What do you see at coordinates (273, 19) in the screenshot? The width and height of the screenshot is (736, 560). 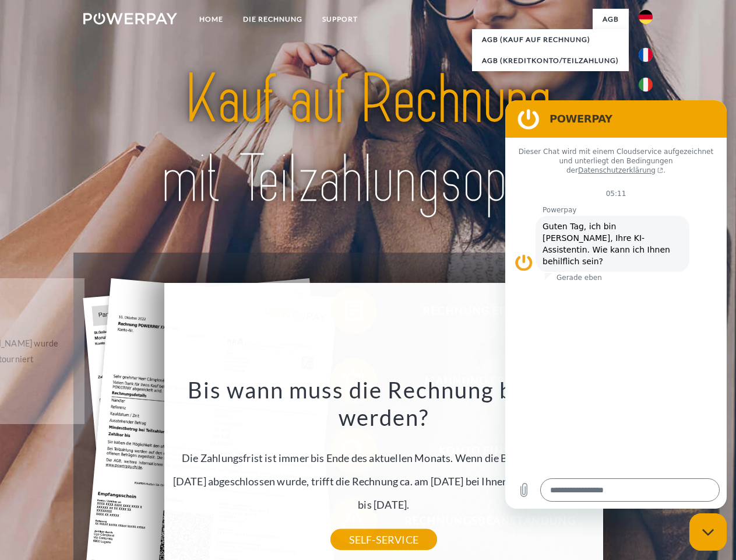 I see `a: DIE RECHNUNG` at bounding box center [273, 19].